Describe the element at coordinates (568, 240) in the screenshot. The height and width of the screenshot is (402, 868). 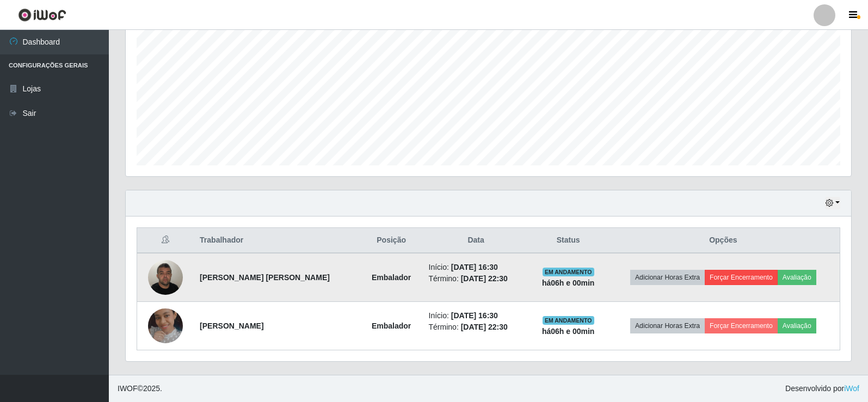
I see `th: Status` at that location.